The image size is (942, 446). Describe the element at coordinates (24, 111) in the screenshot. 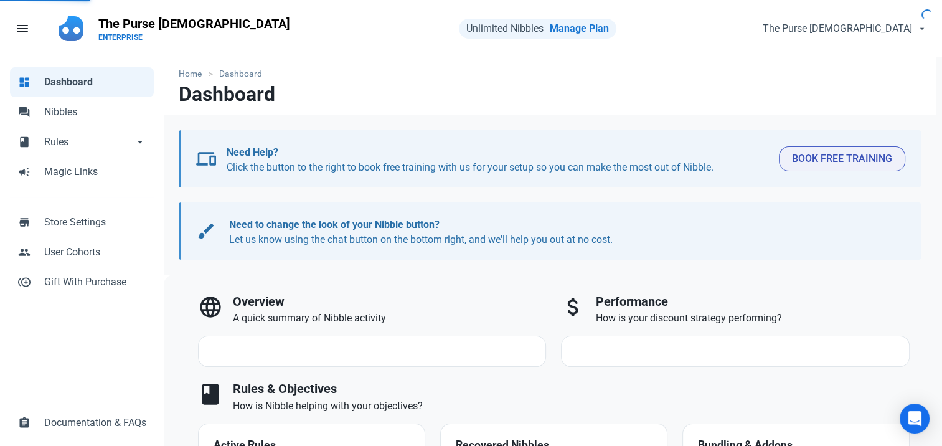

I see `span: forum` at that location.